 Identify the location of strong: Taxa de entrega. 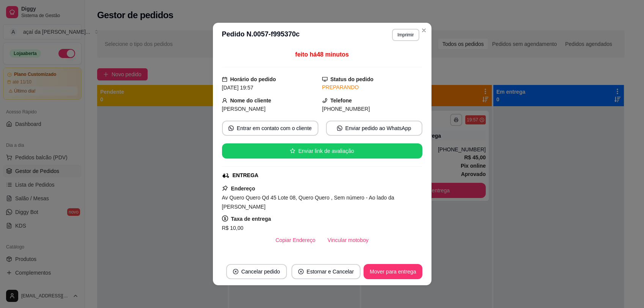
(251, 219).